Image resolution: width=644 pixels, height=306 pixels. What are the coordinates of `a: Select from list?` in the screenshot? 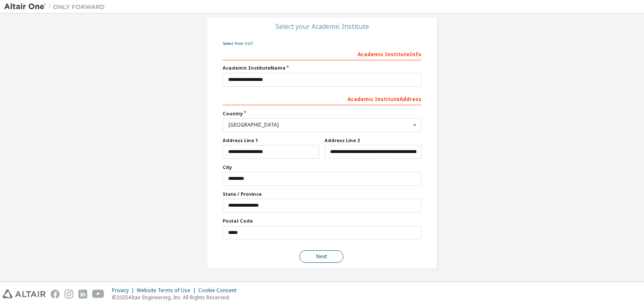 It's located at (238, 43).